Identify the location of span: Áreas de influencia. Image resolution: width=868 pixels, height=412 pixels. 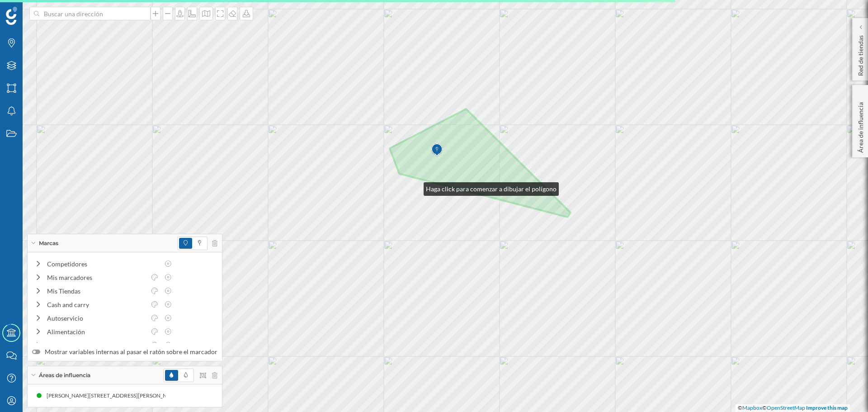
(65, 375).